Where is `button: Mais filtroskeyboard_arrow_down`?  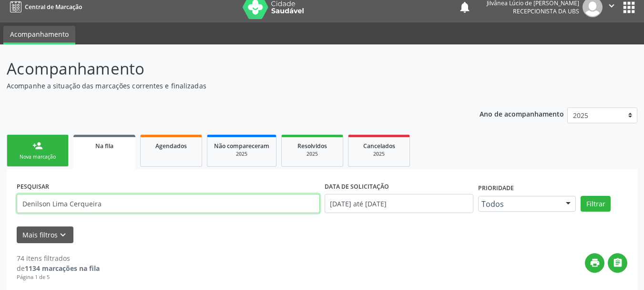
button: Mais filtroskeyboard_arrow_down is located at coordinates (45, 235).